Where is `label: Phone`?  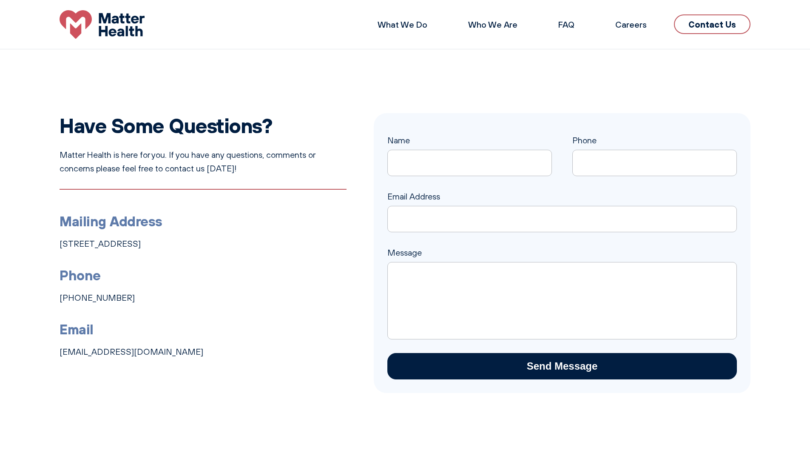 label: Phone is located at coordinates (654, 150).